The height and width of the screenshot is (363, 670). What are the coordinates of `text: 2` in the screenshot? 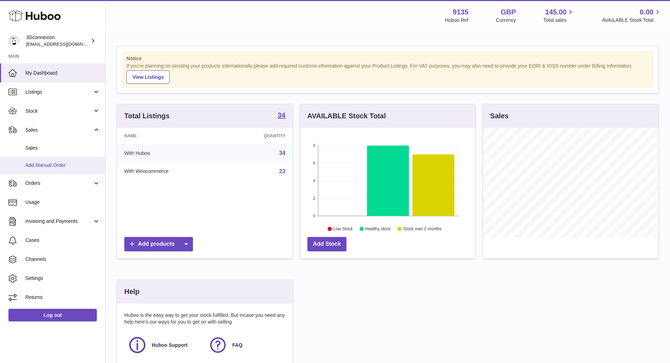 It's located at (314, 198).